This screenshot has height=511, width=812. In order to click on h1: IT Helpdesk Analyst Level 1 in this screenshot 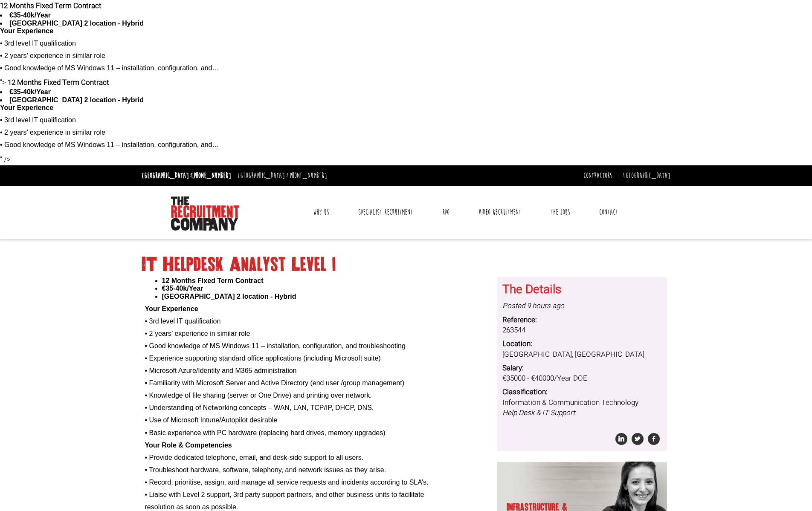, I will do `click(406, 264)`.